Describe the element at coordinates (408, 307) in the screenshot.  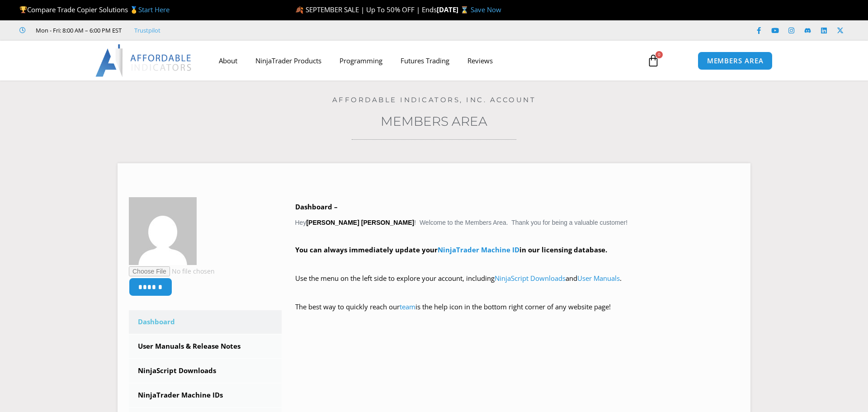
I see `a: team` at that location.